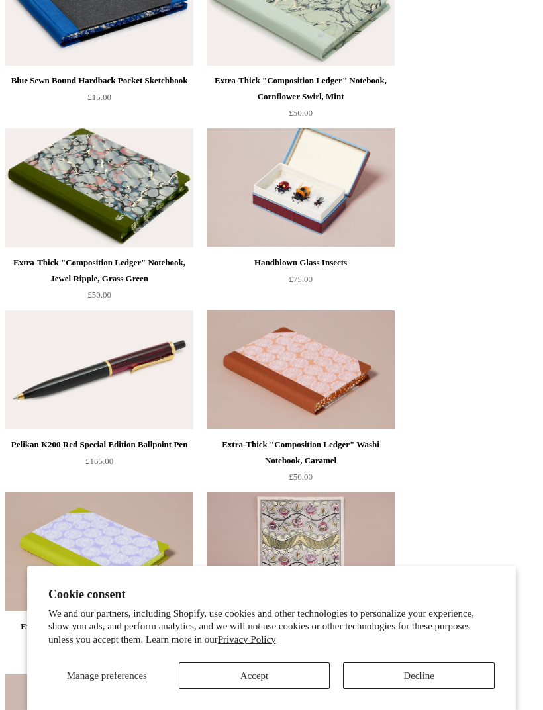  Describe the element at coordinates (99, 97) in the screenshot. I see `span: £15.00` at that location.